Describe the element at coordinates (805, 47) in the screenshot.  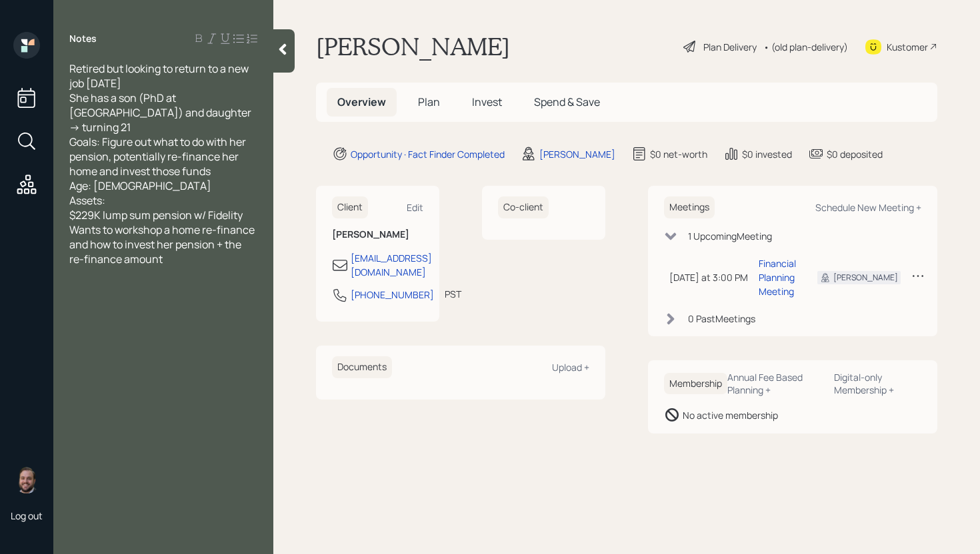
I see `div: • (old plan-delivery)` at that location.